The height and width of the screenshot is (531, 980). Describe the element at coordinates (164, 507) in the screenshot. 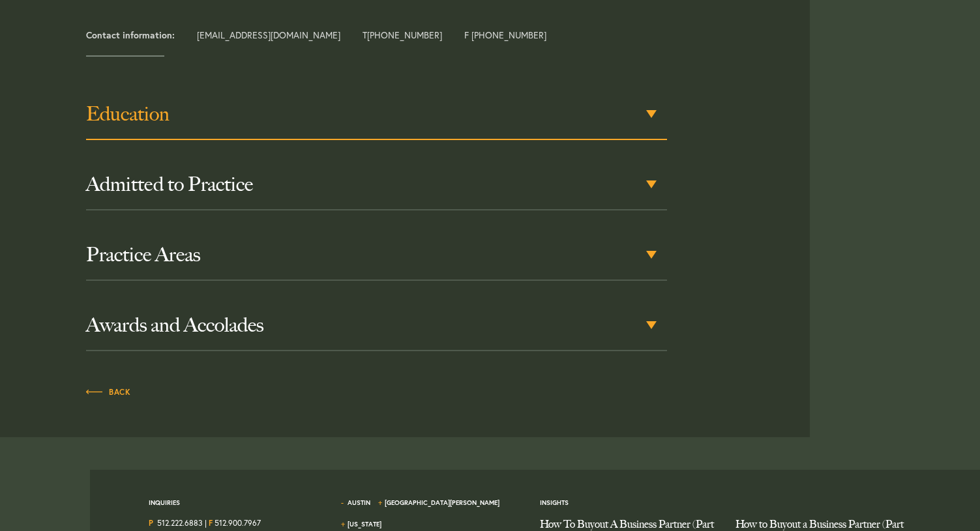

I see `span: Inquiries` at that location.